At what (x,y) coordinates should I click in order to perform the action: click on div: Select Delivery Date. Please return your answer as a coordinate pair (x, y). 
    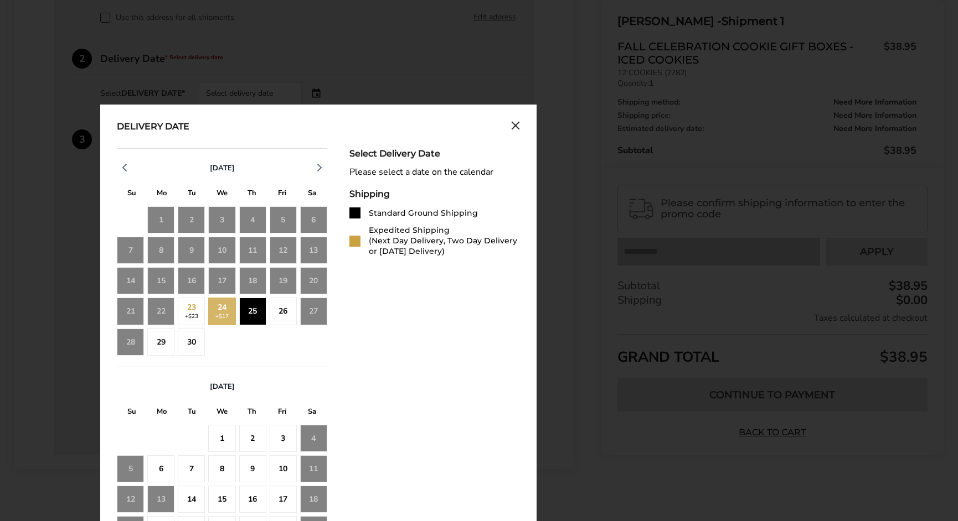
    Looking at the image, I should click on (434, 153).